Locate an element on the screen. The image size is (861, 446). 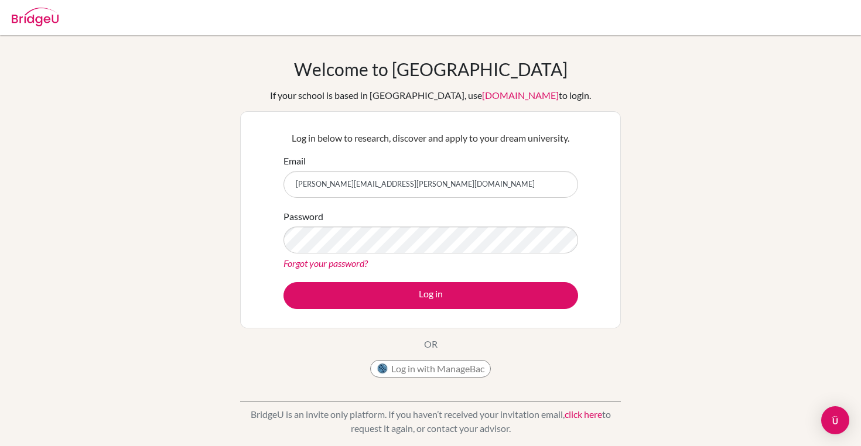
label: Email is located at coordinates (294, 161).